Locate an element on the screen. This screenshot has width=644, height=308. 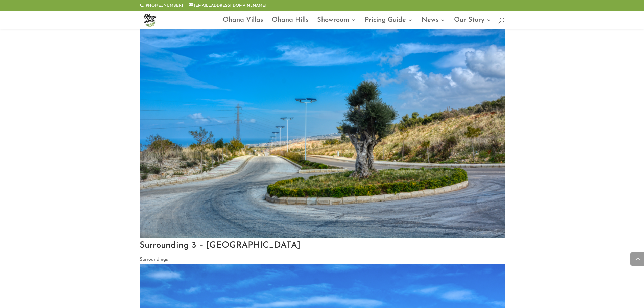
img: ohana-hills is located at coordinates (150, 20).